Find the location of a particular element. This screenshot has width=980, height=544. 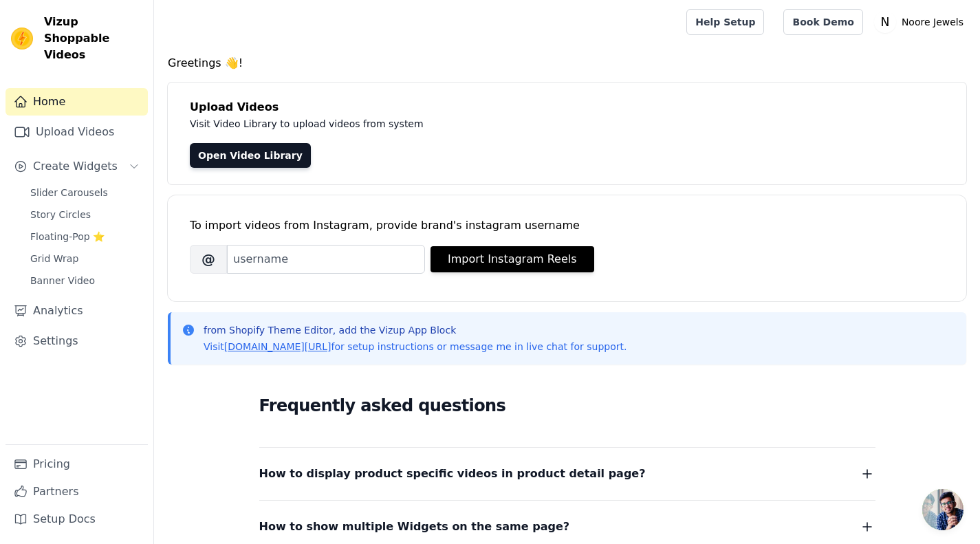

a: Analytics is located at coordinates (76, 311).